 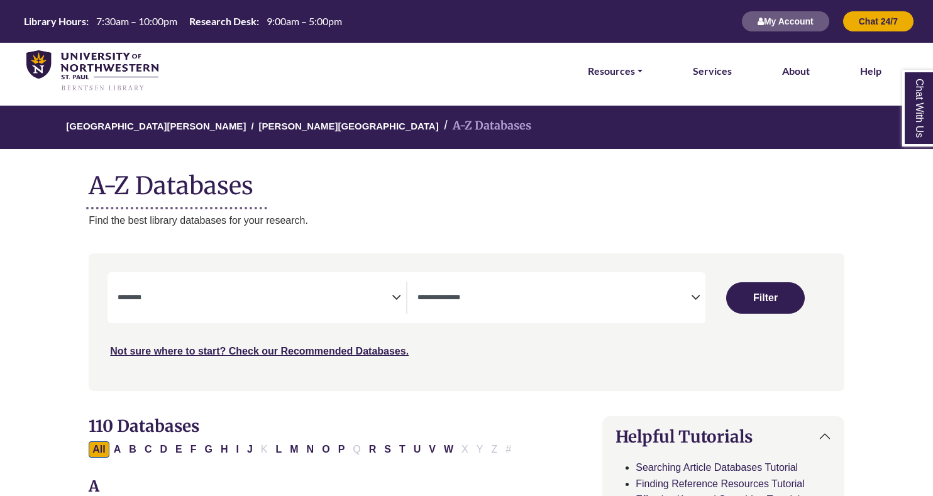 I want to click on th: Research Desk:, so click(x=222, y=21).